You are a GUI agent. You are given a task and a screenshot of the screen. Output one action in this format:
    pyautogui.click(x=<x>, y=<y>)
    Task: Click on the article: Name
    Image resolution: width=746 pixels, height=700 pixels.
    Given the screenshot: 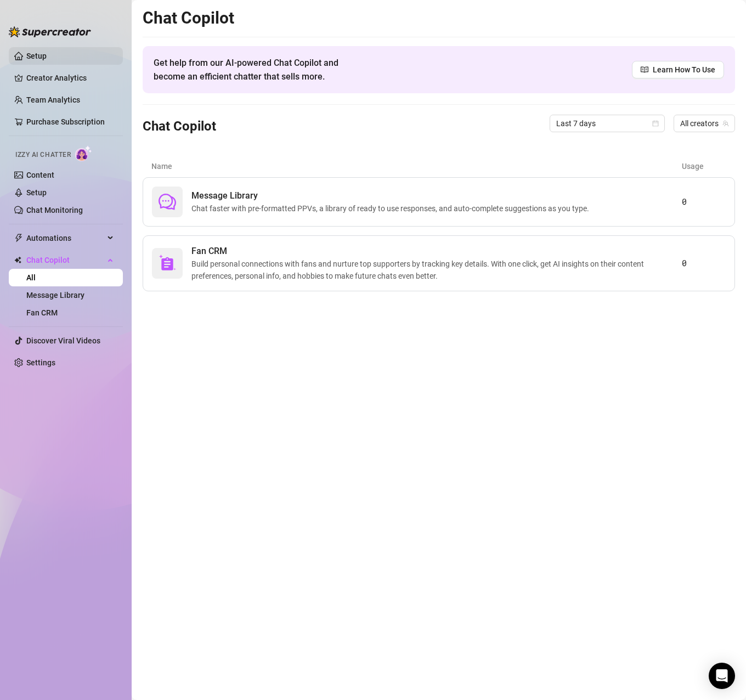 What is the action you would take?
    pyautogui.click(x=416, y=166)
    